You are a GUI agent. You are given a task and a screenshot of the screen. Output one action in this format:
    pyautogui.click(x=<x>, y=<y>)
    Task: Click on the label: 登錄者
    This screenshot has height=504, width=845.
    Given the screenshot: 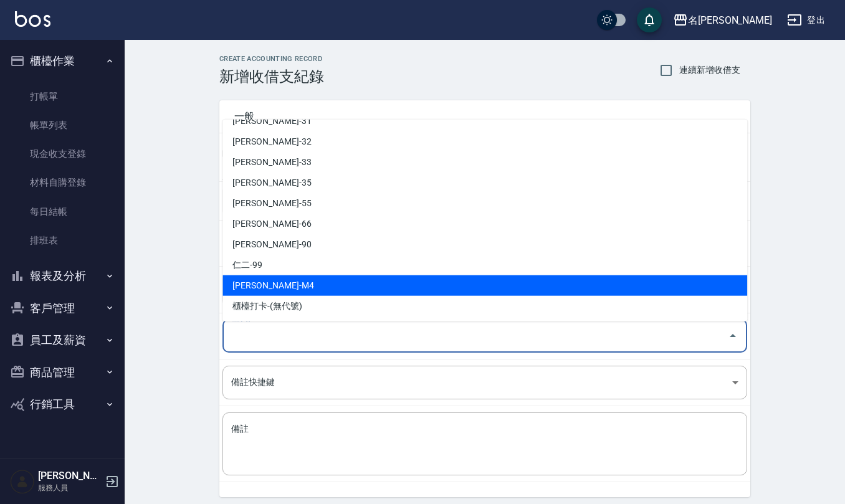 What is the action you would take?
    pyautogui.click(x=240, y=318)
    